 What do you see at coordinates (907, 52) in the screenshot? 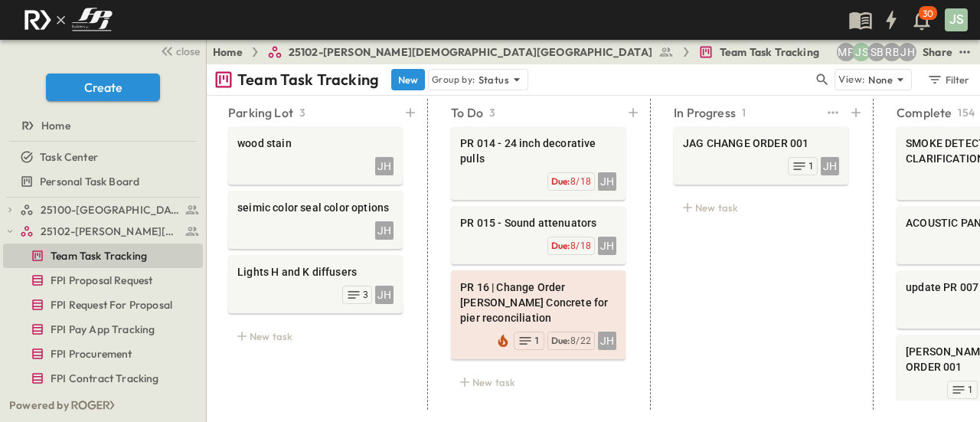
I see `div: Jose Hurtado (jhurtado@fpibuilders.com)` at bounding box center [907, 52].